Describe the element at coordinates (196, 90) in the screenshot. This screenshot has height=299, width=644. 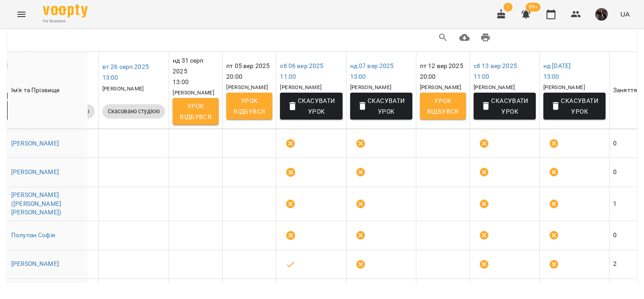
I see `th: нд 31 серп 2025 13:00` at that location.